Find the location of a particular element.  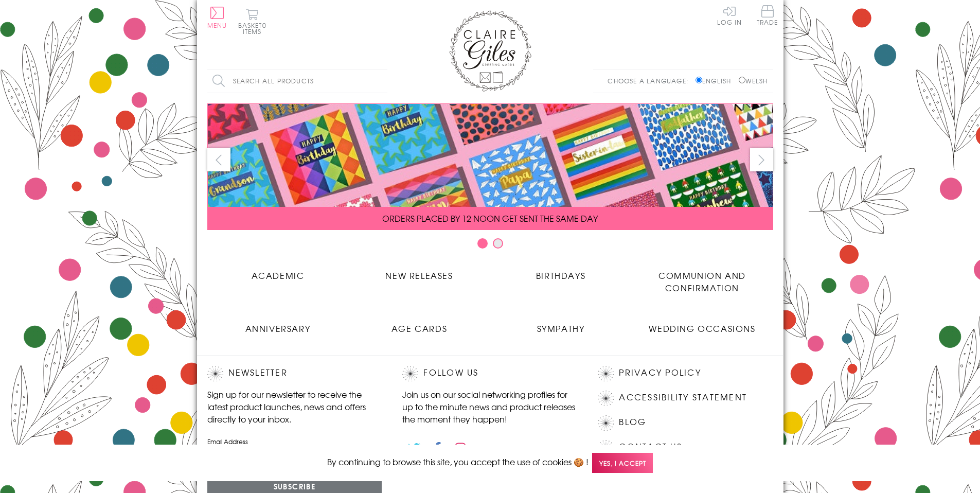

a: Privacy Policy is located at coordinates (660, 373).